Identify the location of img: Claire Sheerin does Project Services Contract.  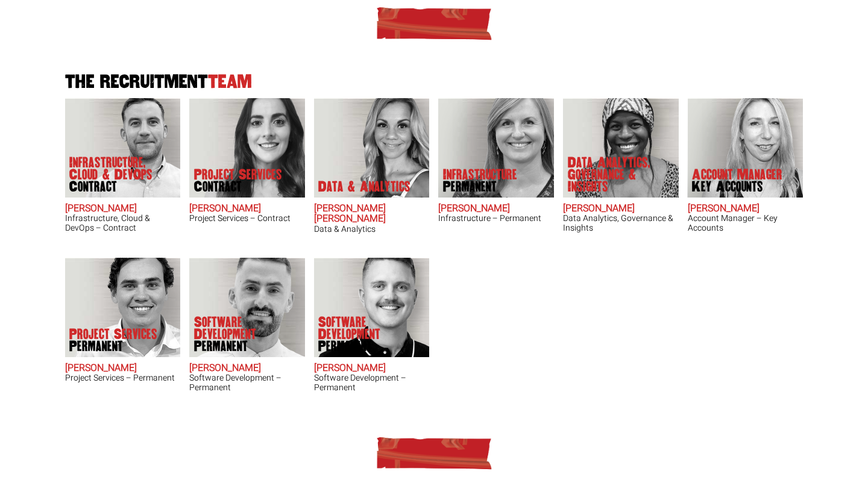
(247, 148).